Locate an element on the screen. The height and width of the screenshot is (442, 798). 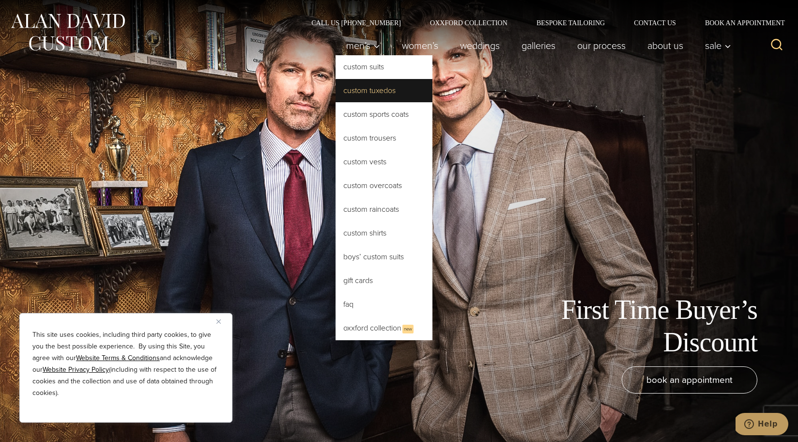
a: Boys’ Custom Suits is located at coordinates (384, 257).